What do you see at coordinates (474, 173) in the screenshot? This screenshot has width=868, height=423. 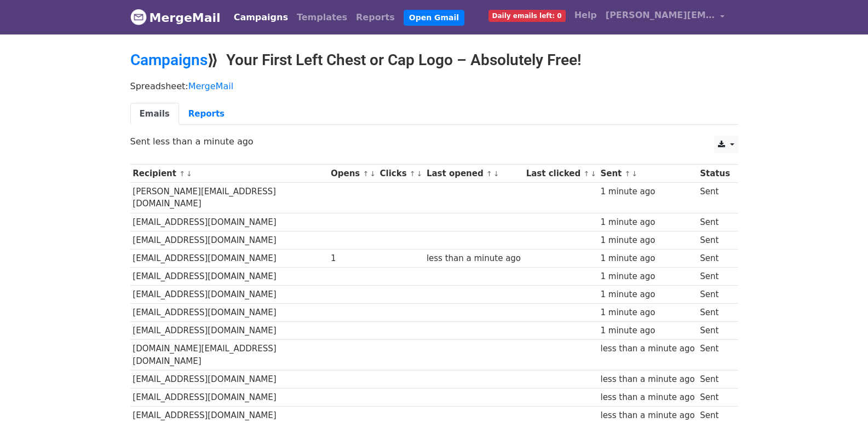 I see `th: Last opened` at bounding box center [474, 173].